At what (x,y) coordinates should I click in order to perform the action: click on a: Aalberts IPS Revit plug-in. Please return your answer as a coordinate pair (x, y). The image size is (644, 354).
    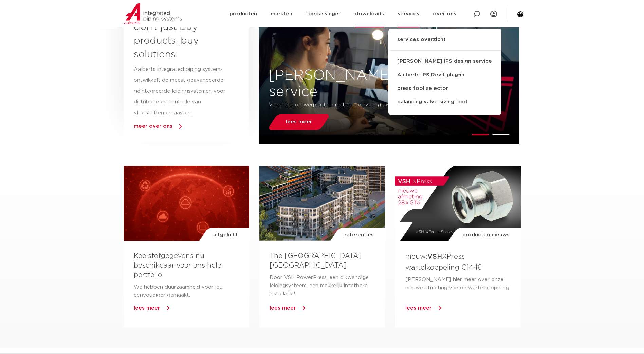
    Looking at the image, I should click on (444, 75).